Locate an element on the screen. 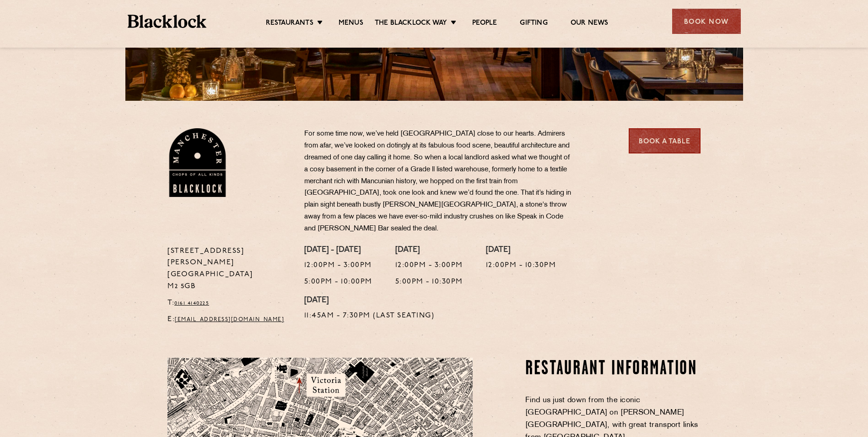 This screenshot has width=868, height=437. p: E: is located at coordinates (229, 320).